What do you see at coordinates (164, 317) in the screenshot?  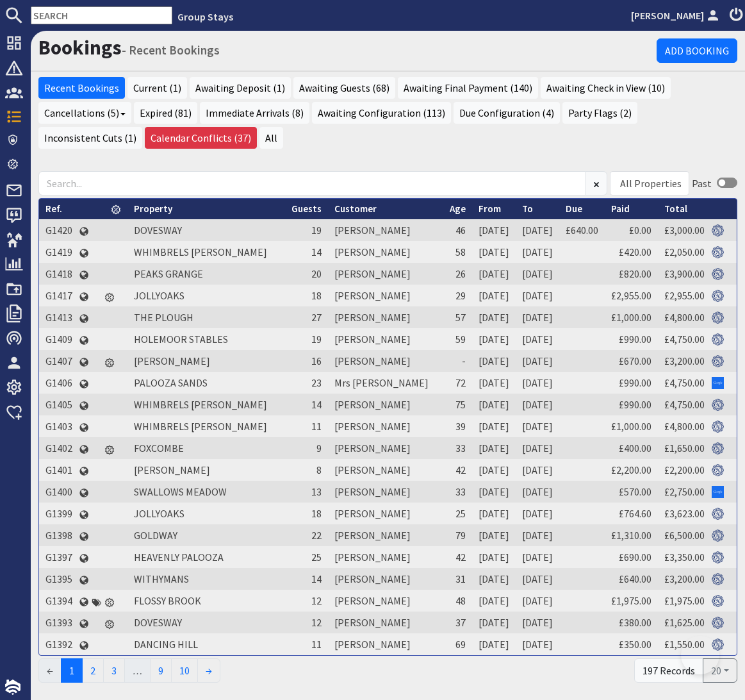 I see `a: THE PLOUGH` at bounding box center [164, 317].